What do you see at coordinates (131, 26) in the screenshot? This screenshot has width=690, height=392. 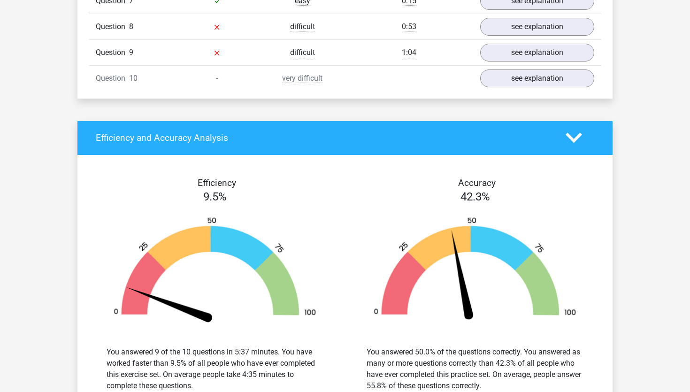 I see `span: 8` at bounding box center [131, 26].